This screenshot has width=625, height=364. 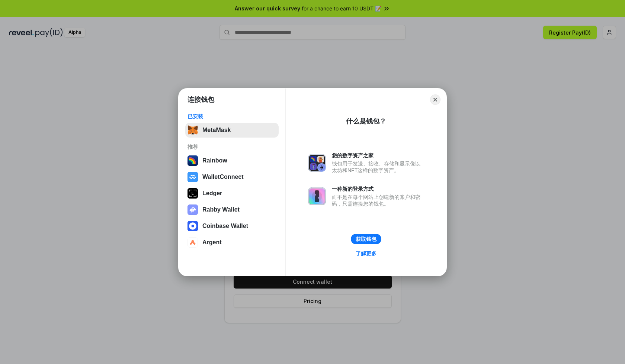 I want to click on div: Coinbase Wallet, so click(x=225, y=226).